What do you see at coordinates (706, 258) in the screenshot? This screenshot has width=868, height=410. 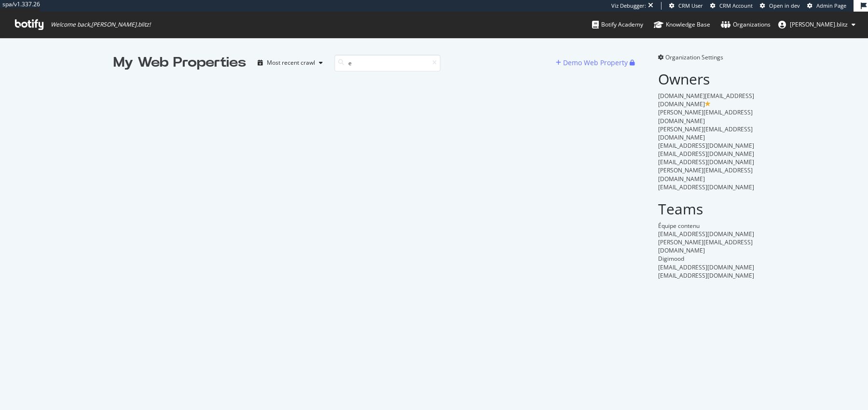 I see `div: Digimood` at bounding box center [706, 258].